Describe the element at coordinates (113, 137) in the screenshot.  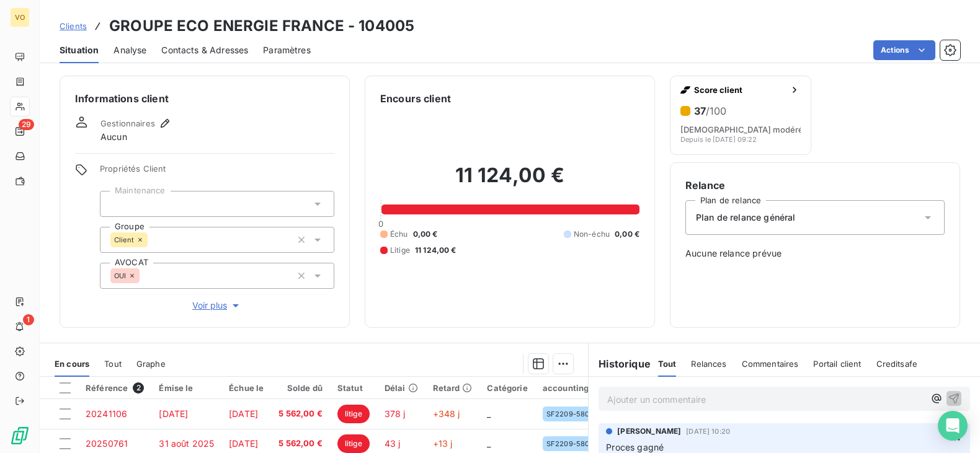
I see `span: Aucun` at that location.